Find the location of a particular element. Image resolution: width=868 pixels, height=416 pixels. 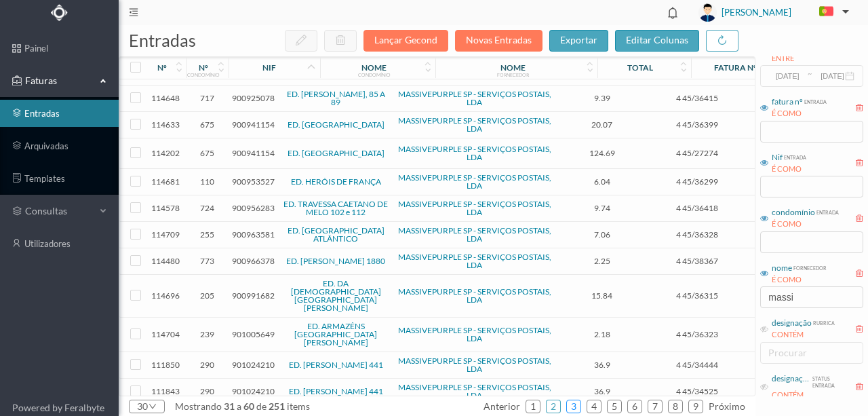

div: fatura nº is located at coordinates (788, 102).